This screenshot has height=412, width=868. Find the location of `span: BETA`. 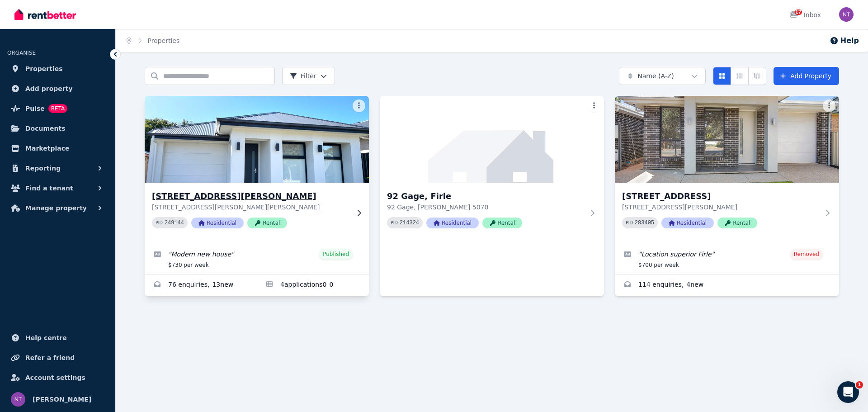

span: BETA is located at coordinates (58, 109).